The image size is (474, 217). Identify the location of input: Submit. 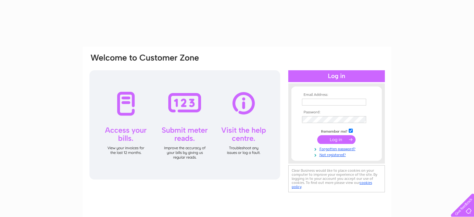
(336, 139).